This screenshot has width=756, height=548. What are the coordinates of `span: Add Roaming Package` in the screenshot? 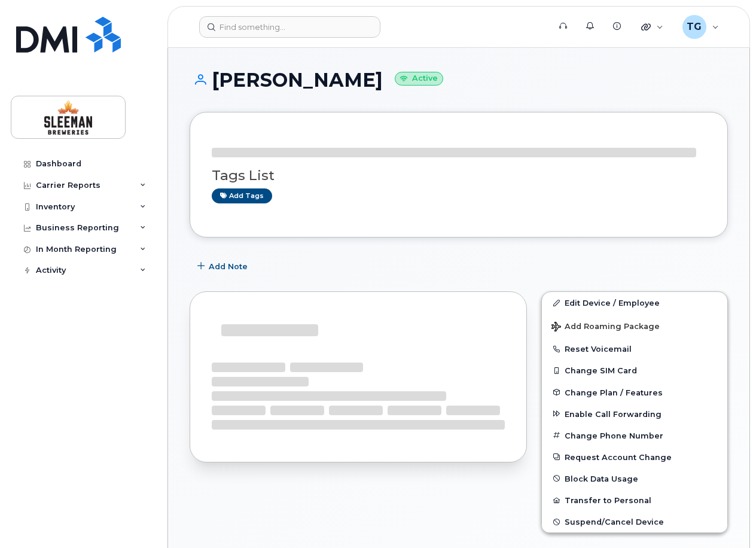 It's located at (605, 327).